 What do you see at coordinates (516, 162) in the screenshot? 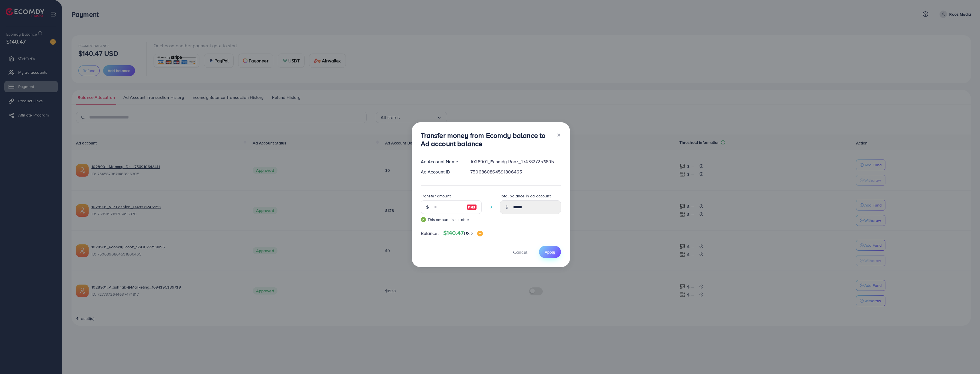
I see `div: 1028901_Ecomdy Rooz_1747827253895` at bounding box center [516, 162].